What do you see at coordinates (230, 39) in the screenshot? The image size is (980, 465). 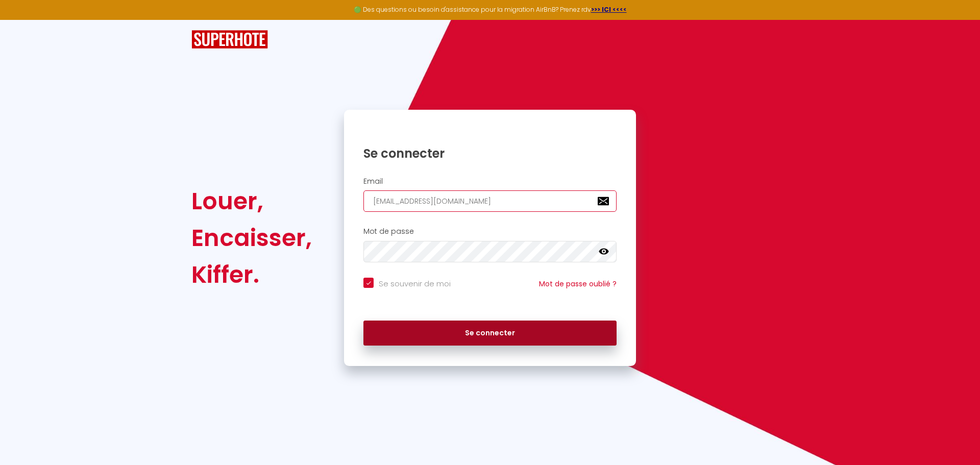 I see `img: SuperHote logo` at bounding box center [230, 39].